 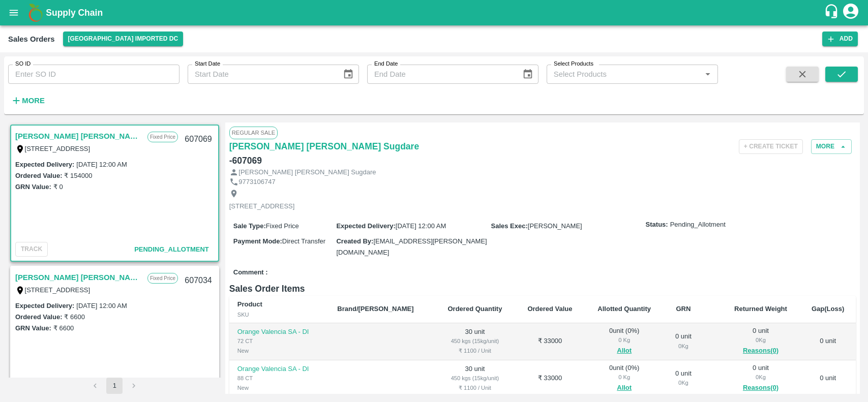 I want to click on b: Returned Weight, so click(x=761, y=308).